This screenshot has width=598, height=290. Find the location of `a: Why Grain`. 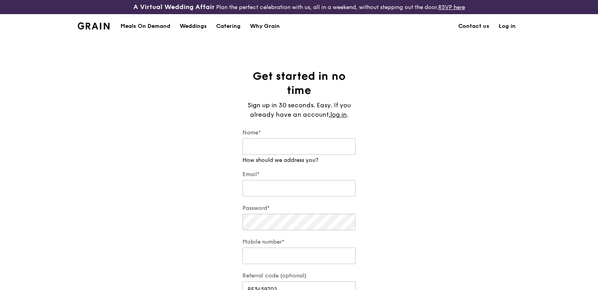

a: Why Grain is located at coordinates (265, 26).